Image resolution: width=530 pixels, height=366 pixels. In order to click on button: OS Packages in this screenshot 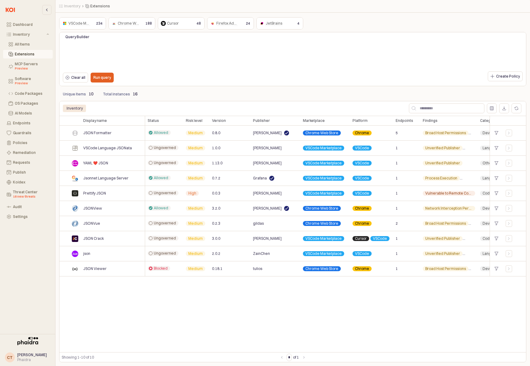, I will do `click(28, 103)`.